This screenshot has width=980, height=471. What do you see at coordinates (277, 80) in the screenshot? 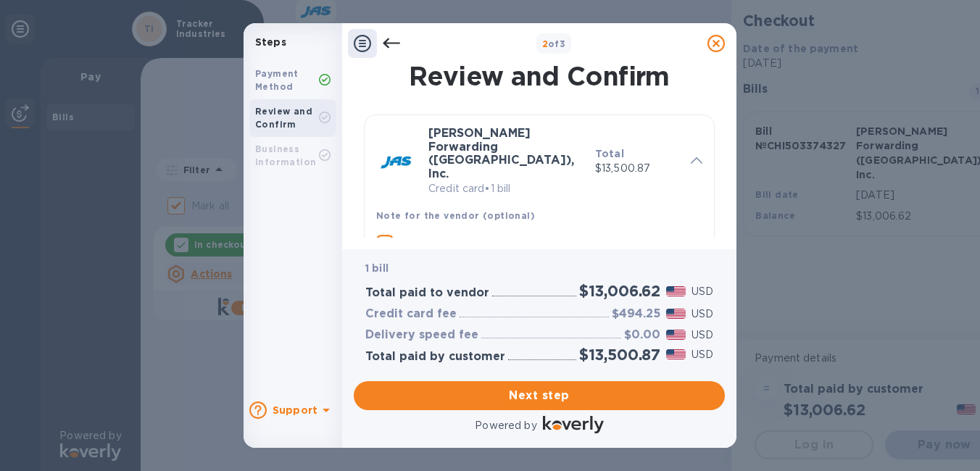
I see `b: Payment Method` at bounding box center [277, 80].